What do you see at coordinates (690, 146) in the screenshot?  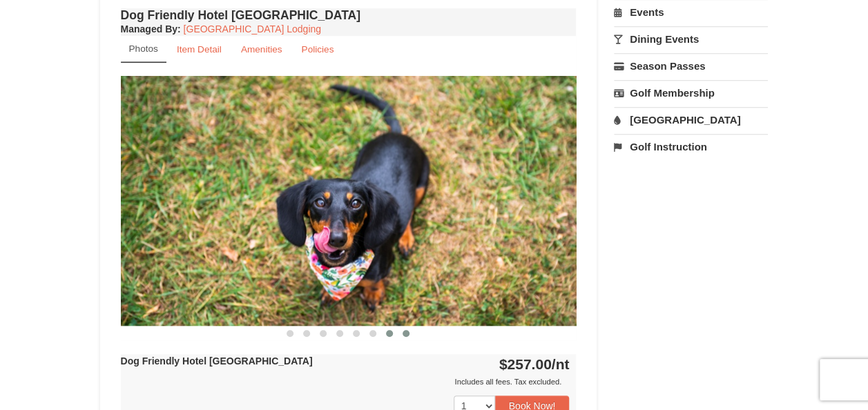 I see `a: Golf Instruction` at bounding box center [690, 146].